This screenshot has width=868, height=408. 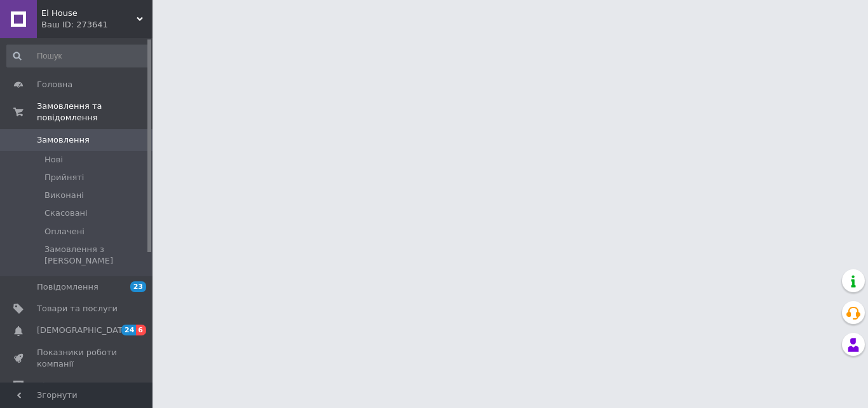 What do you see at coordinates (77, 308) in the screenshot?
I see `span: Товари та послуги` at bounding box center [77, 308].